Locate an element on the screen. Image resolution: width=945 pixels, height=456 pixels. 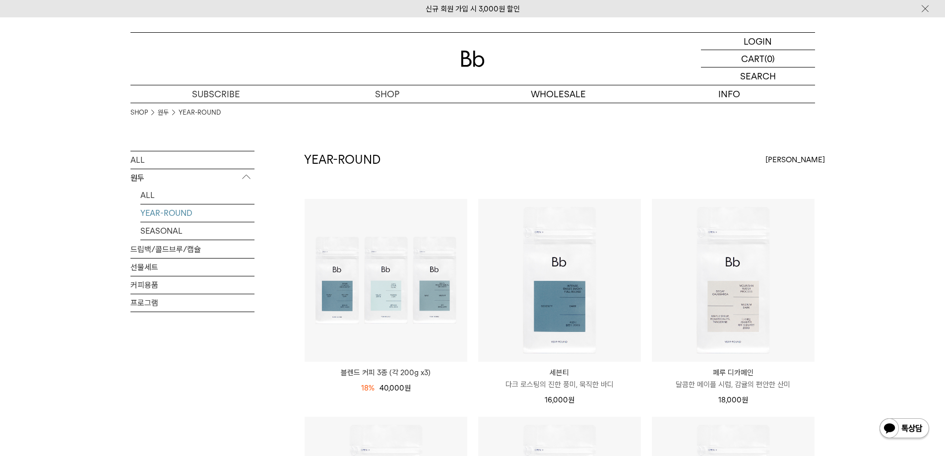
a: 페루 디카페인 is located at coordinates (734, 280).